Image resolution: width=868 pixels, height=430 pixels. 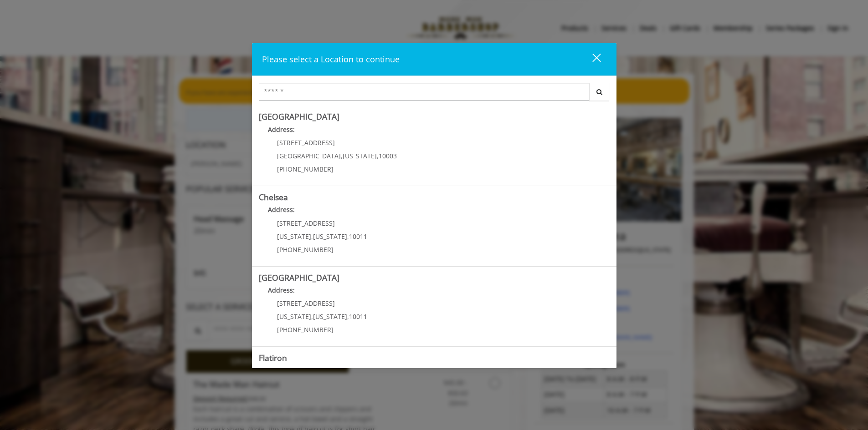 I want to click on input: Search Center, so click(x=424, y=92).